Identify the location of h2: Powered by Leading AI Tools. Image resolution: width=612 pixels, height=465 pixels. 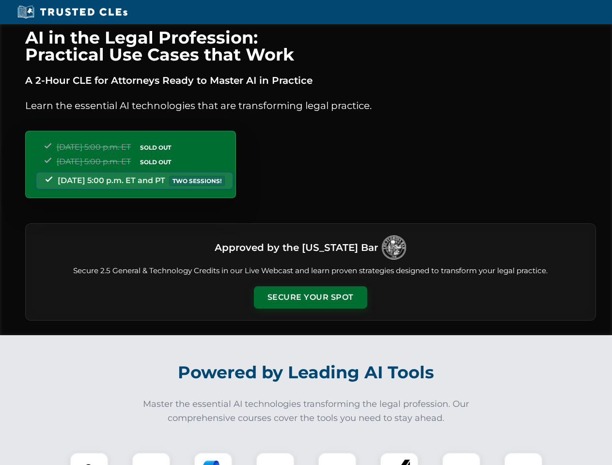
(306, 373).